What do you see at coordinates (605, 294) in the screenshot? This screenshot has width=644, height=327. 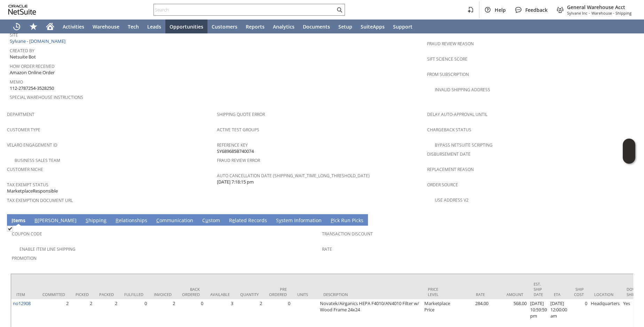 I see `div: Location` at bounding box center [605, 294].